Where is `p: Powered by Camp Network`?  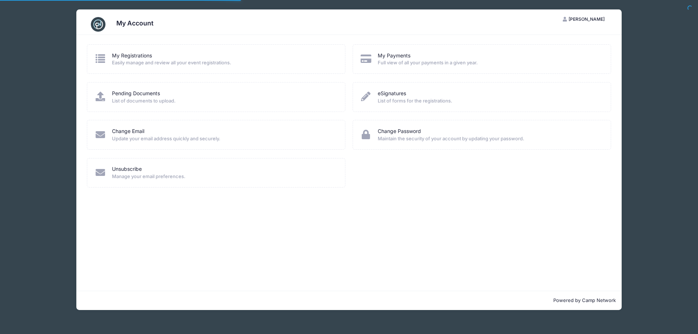 p: Powered by Camp Network is located at coordinates (349, 301).